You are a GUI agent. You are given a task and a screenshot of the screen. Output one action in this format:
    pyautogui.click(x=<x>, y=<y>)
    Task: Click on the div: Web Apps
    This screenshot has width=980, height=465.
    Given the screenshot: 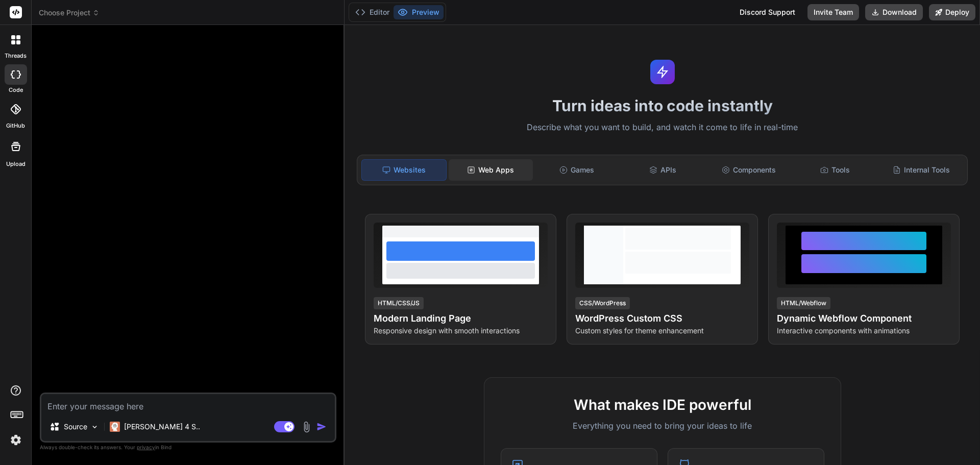 What is the action you would take?
    pyautogui.click(x=491, y=170)
    